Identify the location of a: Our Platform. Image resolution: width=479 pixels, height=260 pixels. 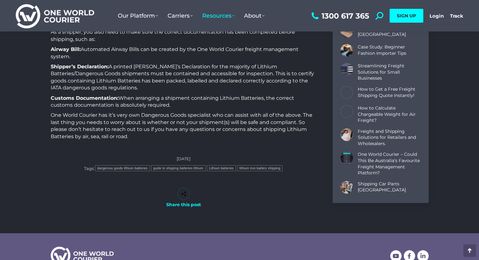
(138, 16).